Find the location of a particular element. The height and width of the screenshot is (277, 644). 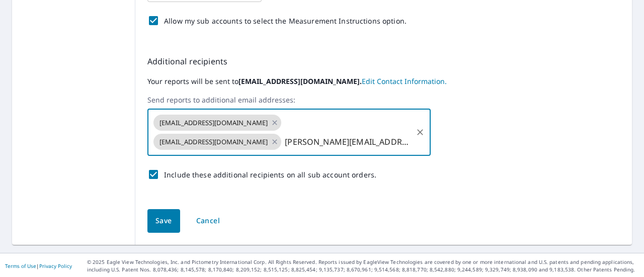

p: Include these additional recipients on all sub account orders. is located at coordinates (270, 174).